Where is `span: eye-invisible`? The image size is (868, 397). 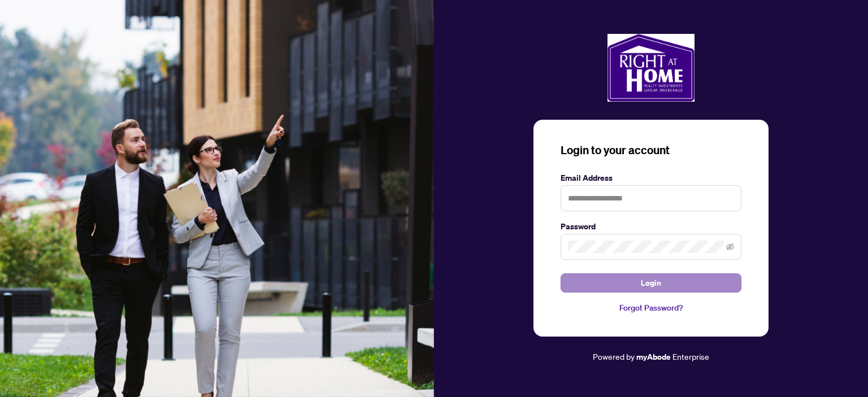
span: eye-invisible is located at coordinates (730, 247).